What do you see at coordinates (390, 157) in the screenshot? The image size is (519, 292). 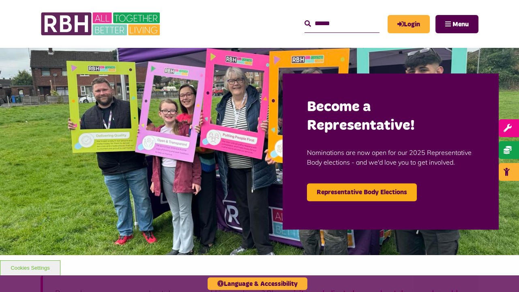 I see `p: Nominations are now open for our 2025 Representative Body elections - and we'd love you to get in...` at bounding box center [390, 157].